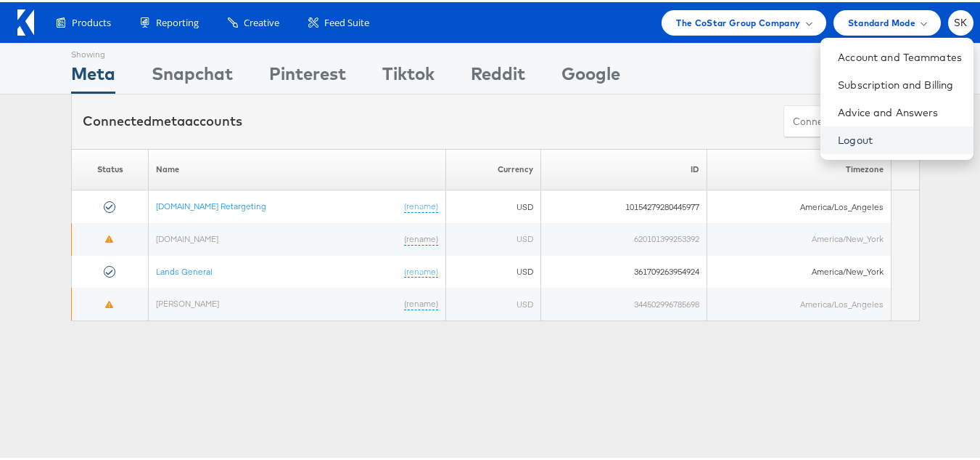 The height and width of the screenshot is (460, 980). What do you see at coordinates (900, 55) in the screenshot?
I see `a: Account and Teammates` at bounding box center [900, 55].